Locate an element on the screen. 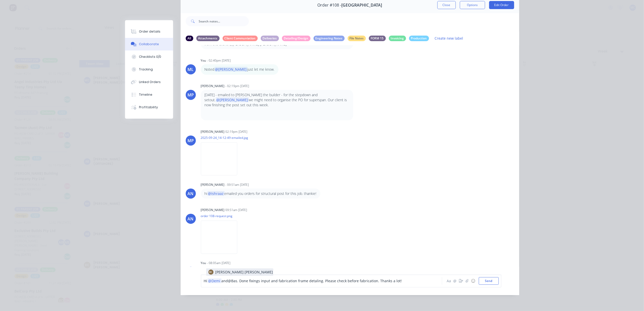 Image resolution: width=644 pixels, height=311 pixels. div: FORM 15 is located at coordinates (377, 38).